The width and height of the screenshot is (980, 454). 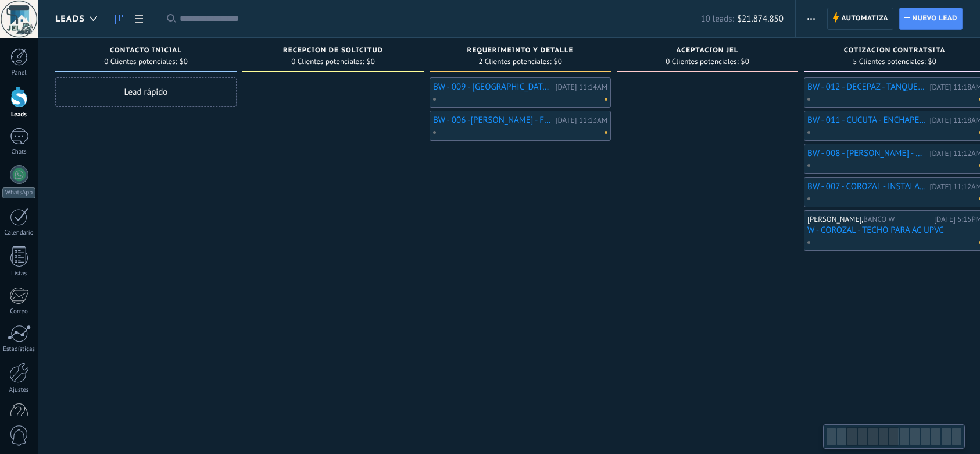 What do you see at coordinates (520, 50) in the screenshot?
I see `span: REQUERIMEINTO Y DETALLE` at bounding box center [520, 50].